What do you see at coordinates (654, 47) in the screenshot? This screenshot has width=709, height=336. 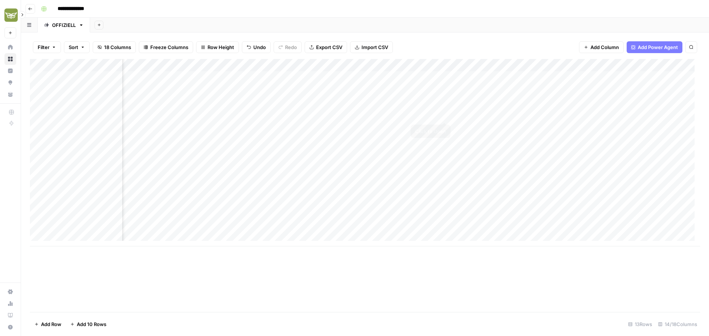 I see `button: Add Power Agent` at bounding box center [654, 47].